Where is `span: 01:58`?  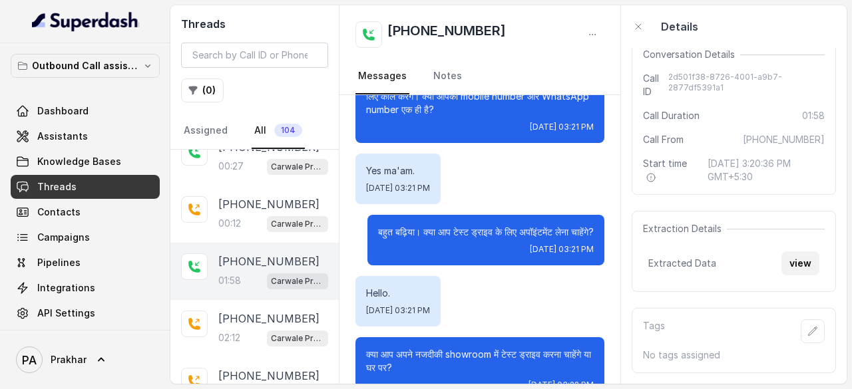
span: 01:58 is located at coordinates (813, 116).